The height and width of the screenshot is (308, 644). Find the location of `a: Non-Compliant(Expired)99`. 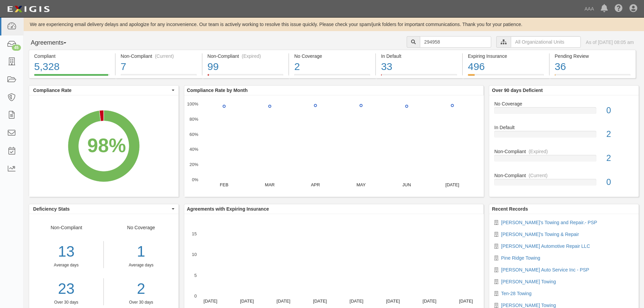

a: Non-Compliant(Expired)99 is located at coordinates (245, 76).